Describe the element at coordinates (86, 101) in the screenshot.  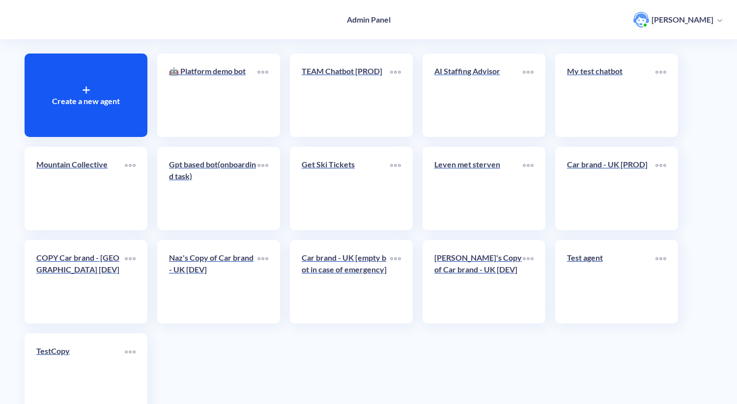
I see `p: Create a new agent` at that location.